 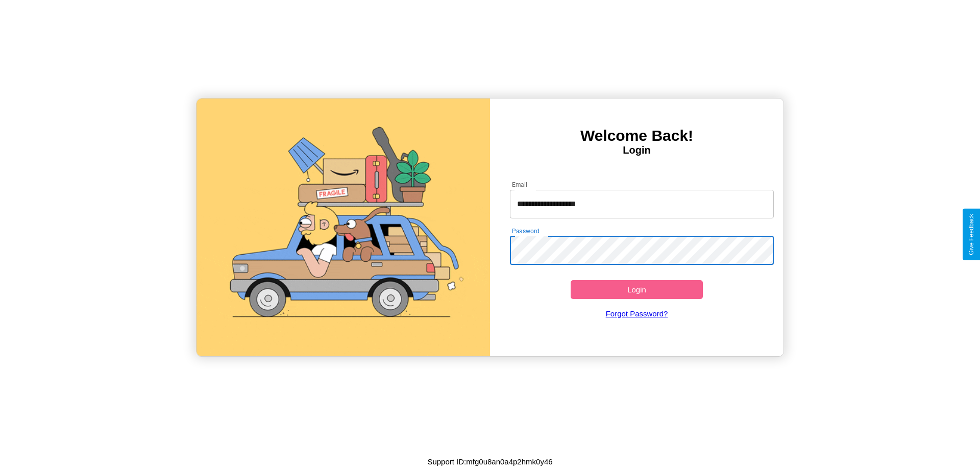 I want to click on h3: Welcome Back!, so click(x=637, y=136).